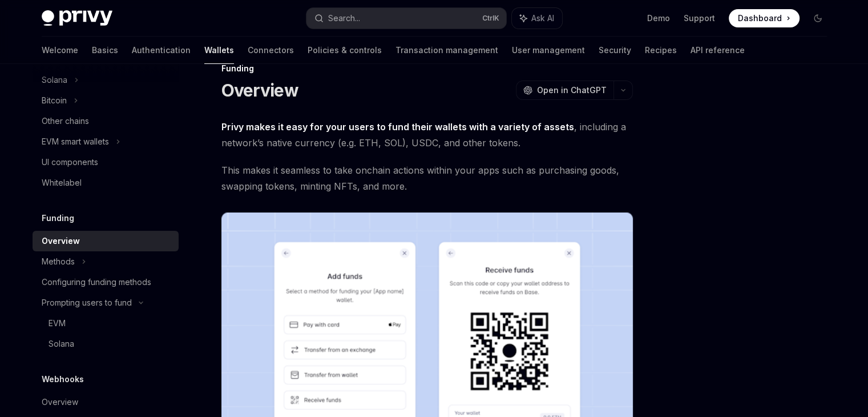  I want to click on div: Prompting users to fund, so click(87, 302).